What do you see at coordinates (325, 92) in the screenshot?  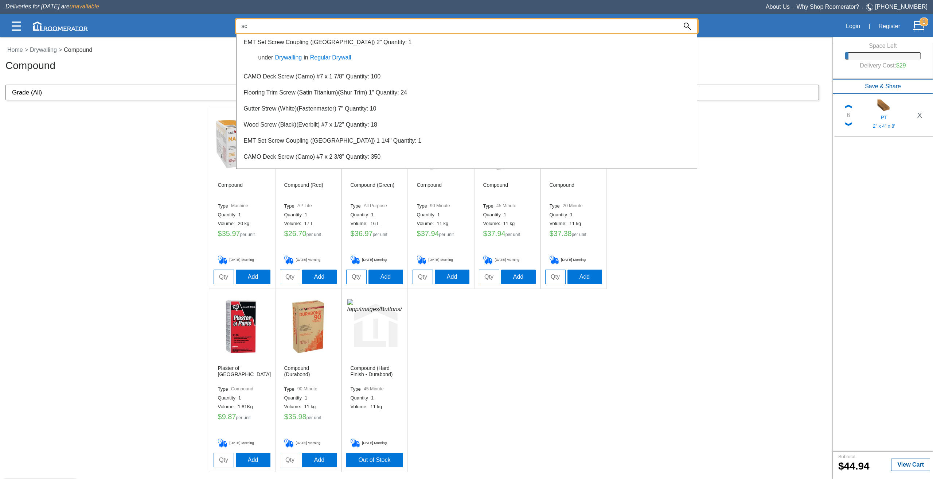 I see `a: Flooring Trim Screw (Satin Titanium)(Shur Trim) 1" Quantity: 24` at bounding box center [325, 92].